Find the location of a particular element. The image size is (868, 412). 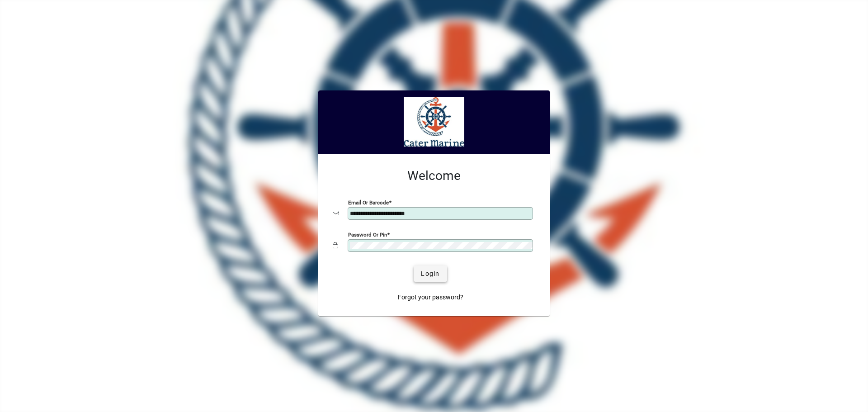

a: Forgot your password? is located at coordinates (430, 297).